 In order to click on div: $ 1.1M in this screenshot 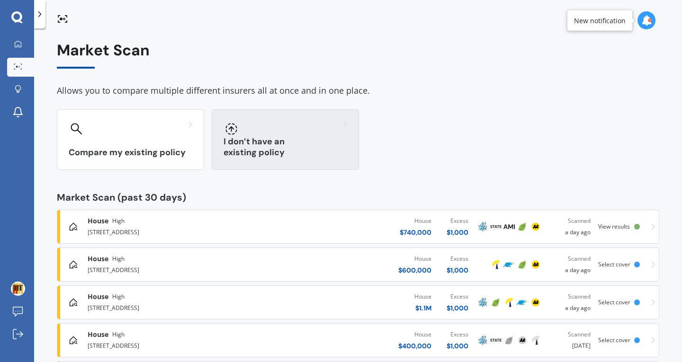, I will do `click(423, 308)`.